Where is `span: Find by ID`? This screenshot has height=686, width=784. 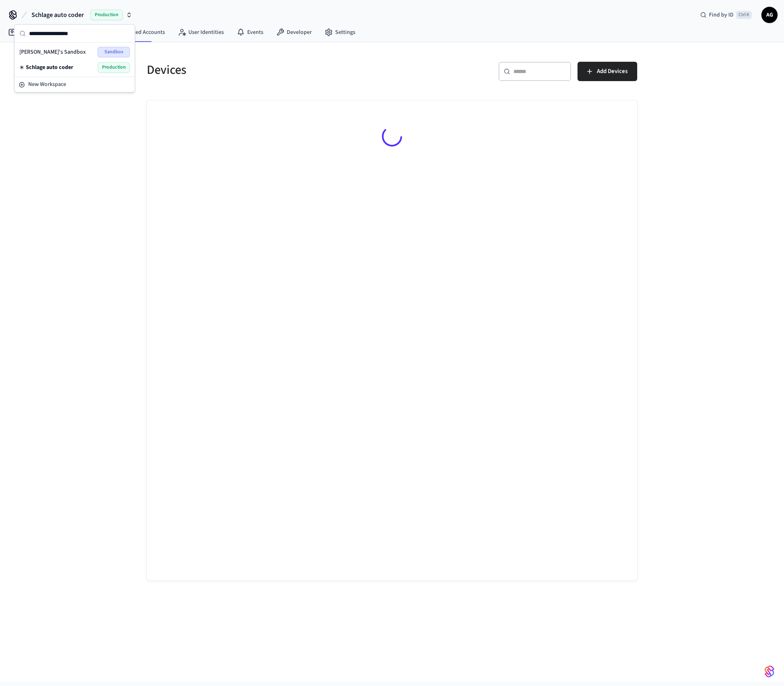
span: Find by ID is located at coordinates (721, 15).